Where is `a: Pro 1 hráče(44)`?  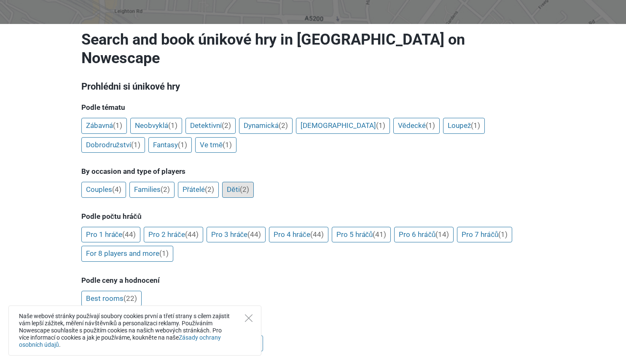
a: Pro 1 hráče(44) is located at coordinates (111, 235).